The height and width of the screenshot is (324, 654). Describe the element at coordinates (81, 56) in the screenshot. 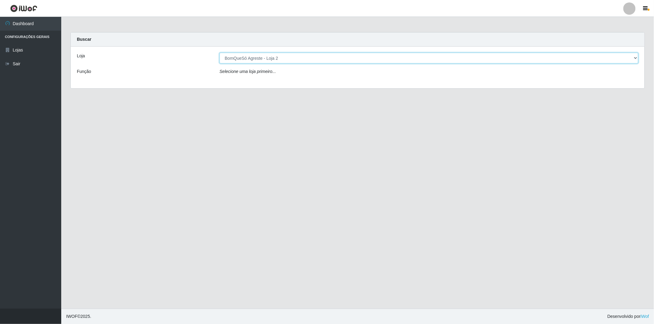

I see `label: Loja` at that location.